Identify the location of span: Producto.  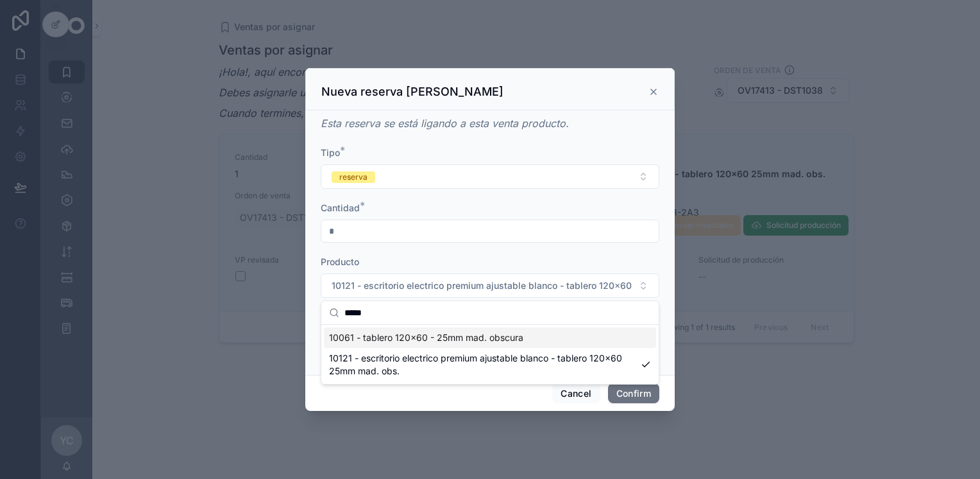
(340, 262).